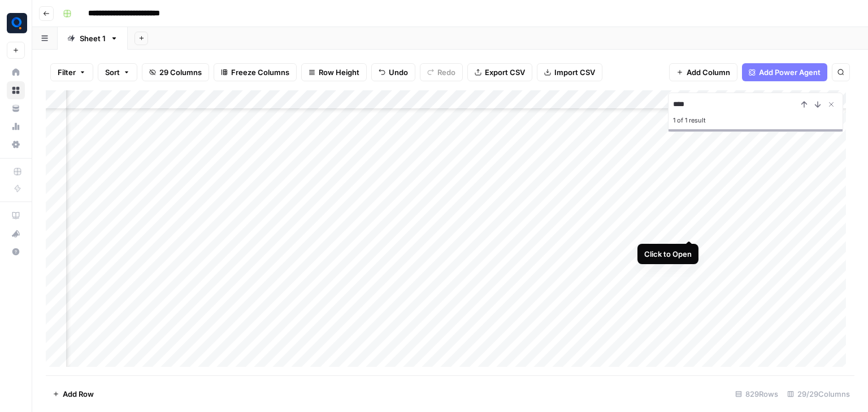 This screenshot has width=868, height=412. I want to click on button: Close Search, so click(831, 105).